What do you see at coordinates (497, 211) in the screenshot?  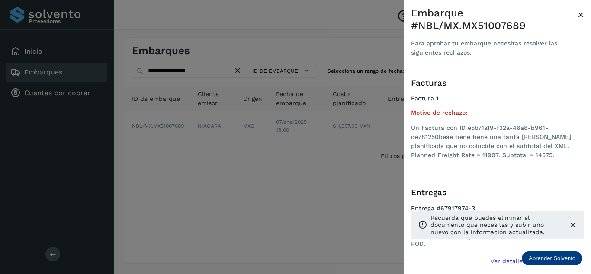 I see `h4: Entrega #67917974-3` at bounding box center [497, 211].